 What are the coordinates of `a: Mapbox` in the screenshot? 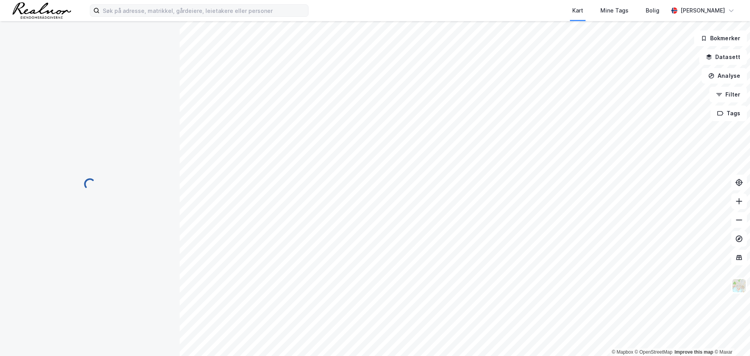 It's located at (622, 352).